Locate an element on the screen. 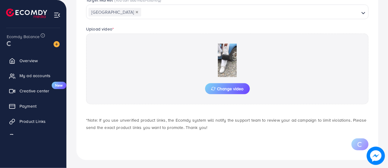 The width and height of the screenshot is (388, 168). p: *Note: If you use unverified product links, the Ecomdy system will notify the support team to rev... is located at coordinates (227, 123).